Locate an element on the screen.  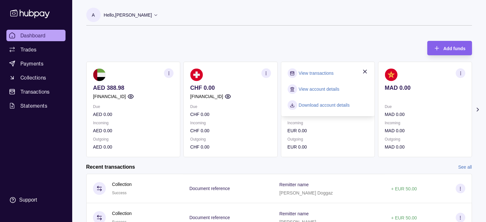
h2: Recent transactions is located at coordinates (110, 167).